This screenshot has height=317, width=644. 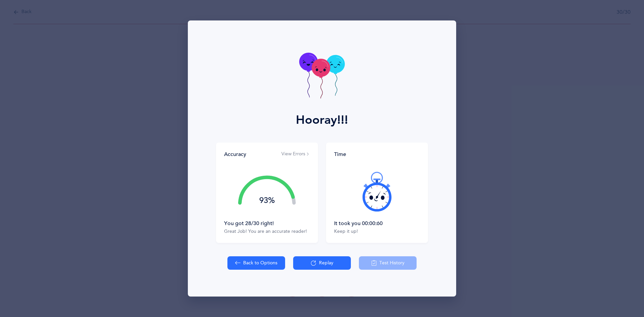 I want to click on button: Replay, so click(x=322, y=263).